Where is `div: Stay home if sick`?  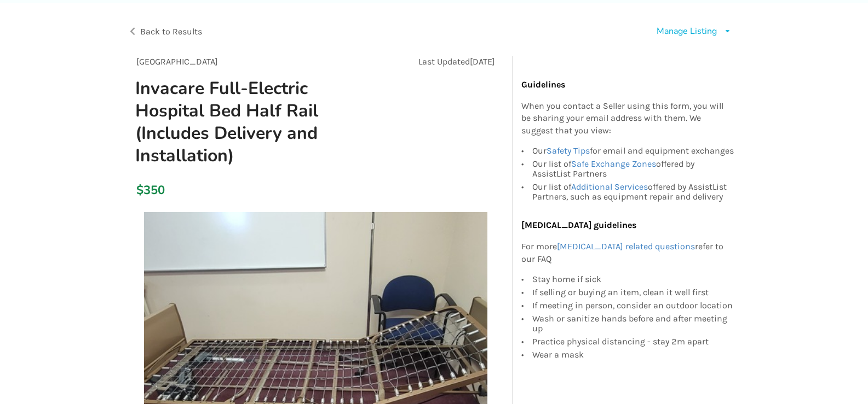
div: Stay home if sick is located at coordinates (634, 280).